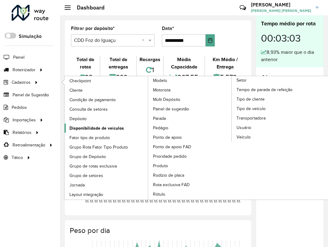 This screenshot has width=328, height=247. What do you see at coordinates (190, 99) in the screenshot?
I see `a: Multi Depósito` at bounding box center [190, 99].